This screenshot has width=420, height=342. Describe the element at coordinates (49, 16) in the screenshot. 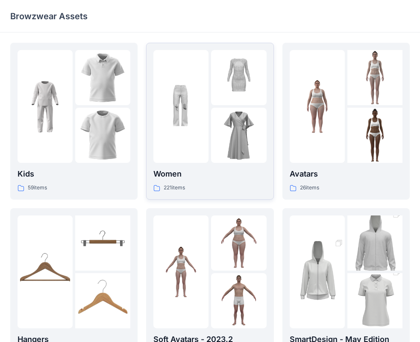

I see `p: Browzwear Assets` at that location.